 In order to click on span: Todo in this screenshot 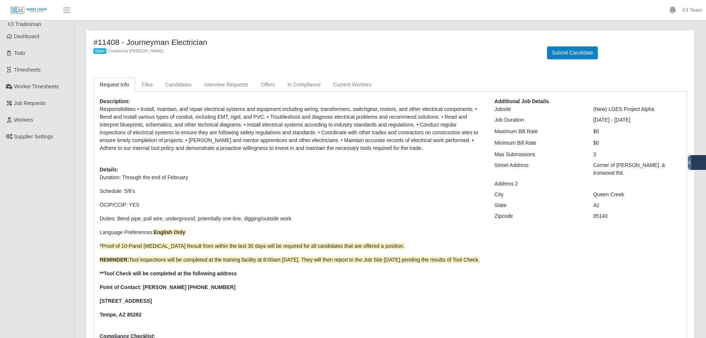, I will do `click(20, 53)`.